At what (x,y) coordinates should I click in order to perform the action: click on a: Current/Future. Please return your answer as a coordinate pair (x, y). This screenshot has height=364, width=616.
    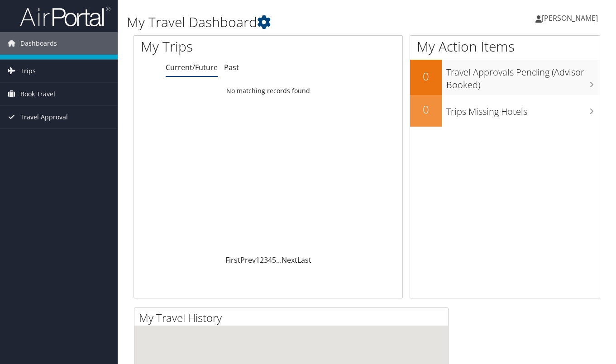
    Looking at the image, I should click on (191, 68).